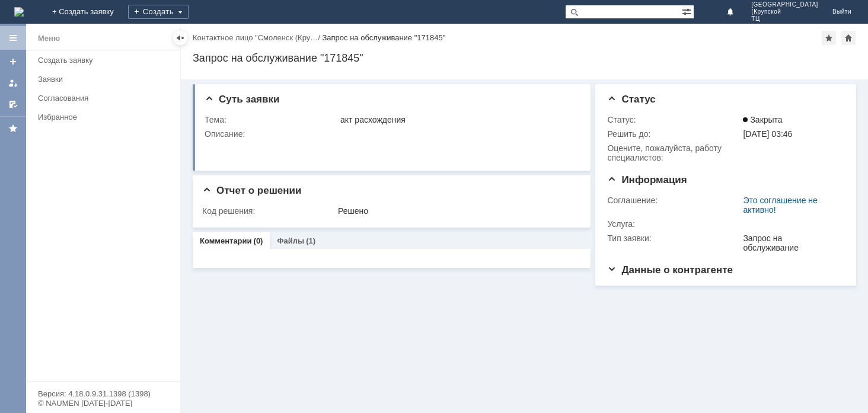  I want to click on div: Добавить в избранное, so click(829, 38).